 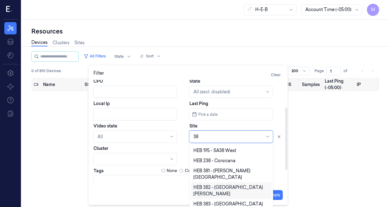 I want to click on span: 0 of 810 Devices, so click(x=46, y=71).